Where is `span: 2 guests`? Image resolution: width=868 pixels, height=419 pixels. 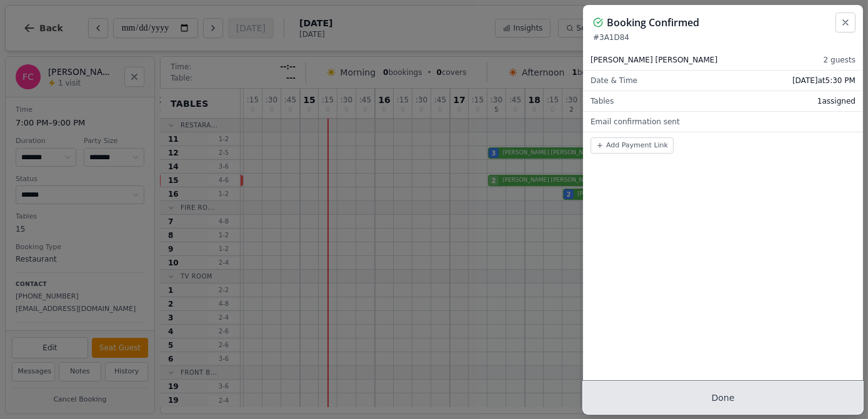 span: 2 guests is located at coordinates (839, 60).